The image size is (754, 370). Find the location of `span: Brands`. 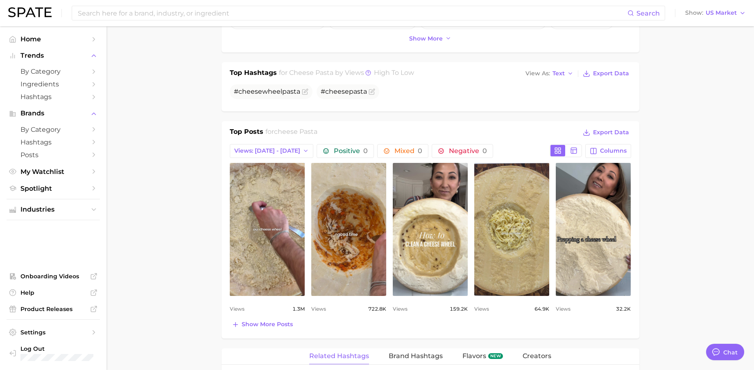

span: Brands is located at coordinates (53, 114).